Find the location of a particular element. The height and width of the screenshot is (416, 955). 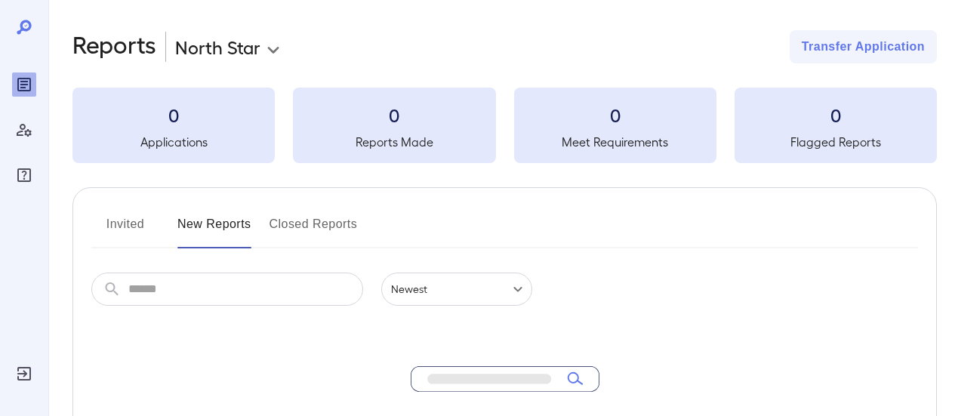

h5: Meet Requirements is located at coordinates (615, 142).